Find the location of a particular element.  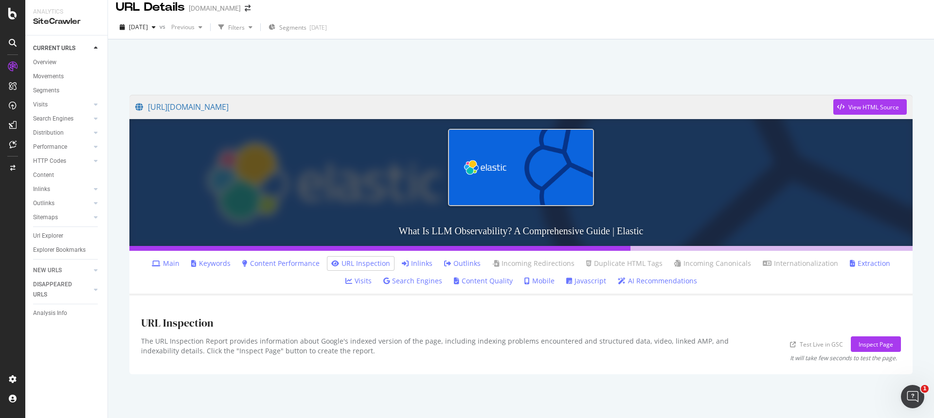

span: 2025 Oct. 8th is located at coordinates (138, 27).